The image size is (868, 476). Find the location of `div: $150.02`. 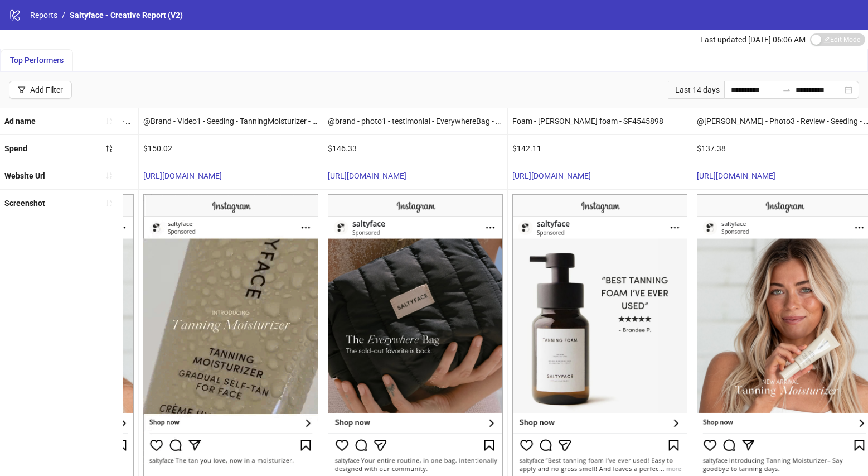

div: $150.02 is located at coordinates (230, 148).